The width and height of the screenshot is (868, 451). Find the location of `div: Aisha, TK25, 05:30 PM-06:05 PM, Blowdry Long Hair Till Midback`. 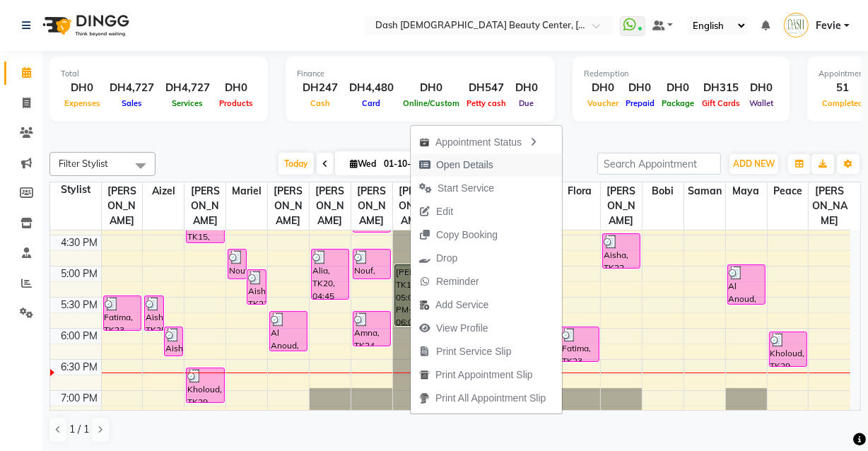

div: Aisha, TK25, 05:30 PM-06:05 PM, Blowdry Long Hair Till Midback is located at coordinates (154, 313).